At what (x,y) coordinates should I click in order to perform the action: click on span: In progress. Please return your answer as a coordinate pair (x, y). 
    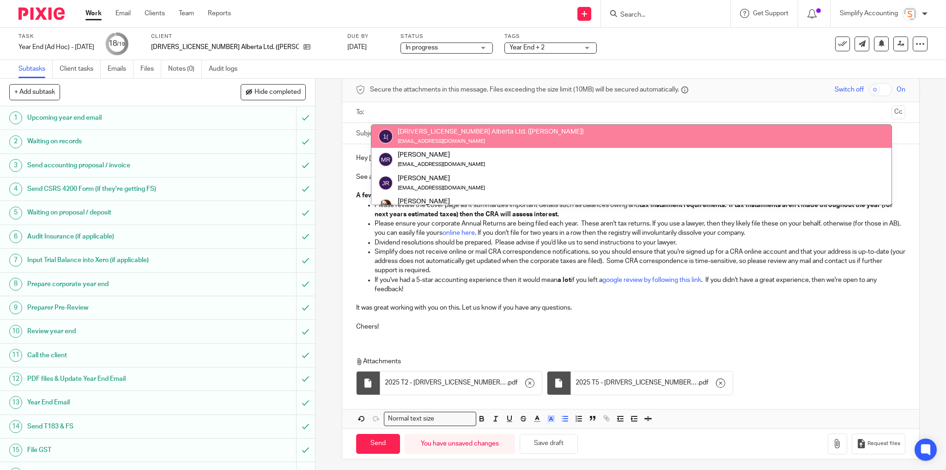
    Looking at the image, I should click on (422, 48).